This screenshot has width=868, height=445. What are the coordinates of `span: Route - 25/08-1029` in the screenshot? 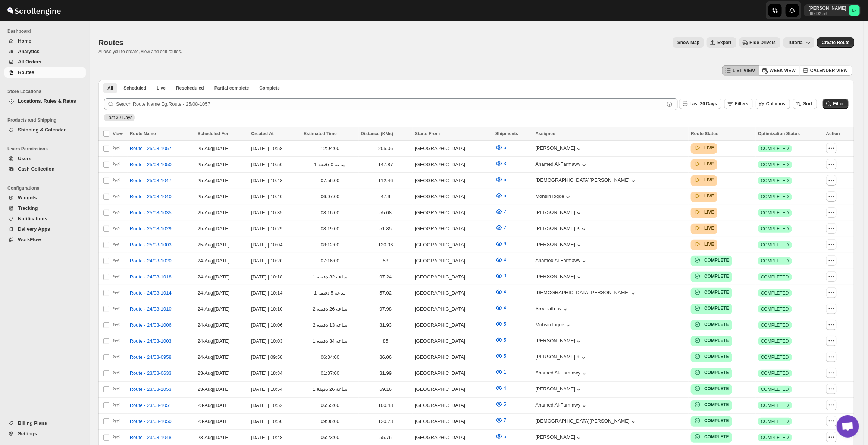 It's located at (151, 229).